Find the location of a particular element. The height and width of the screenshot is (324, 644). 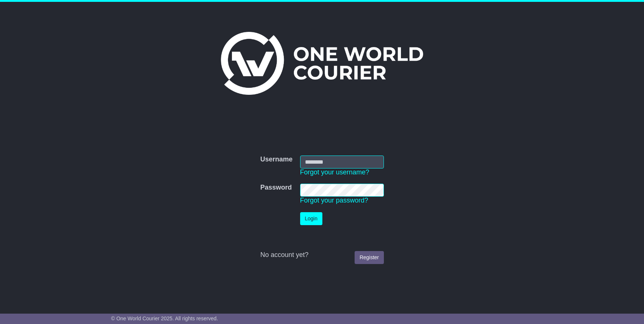

span: © One World Courier 2025. All rights reserved. is located at coordinates (164, 319).